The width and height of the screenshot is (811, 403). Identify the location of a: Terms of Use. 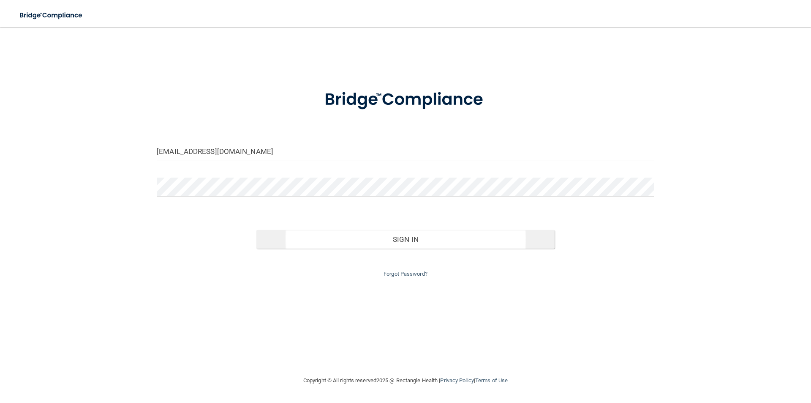
(492, 380).